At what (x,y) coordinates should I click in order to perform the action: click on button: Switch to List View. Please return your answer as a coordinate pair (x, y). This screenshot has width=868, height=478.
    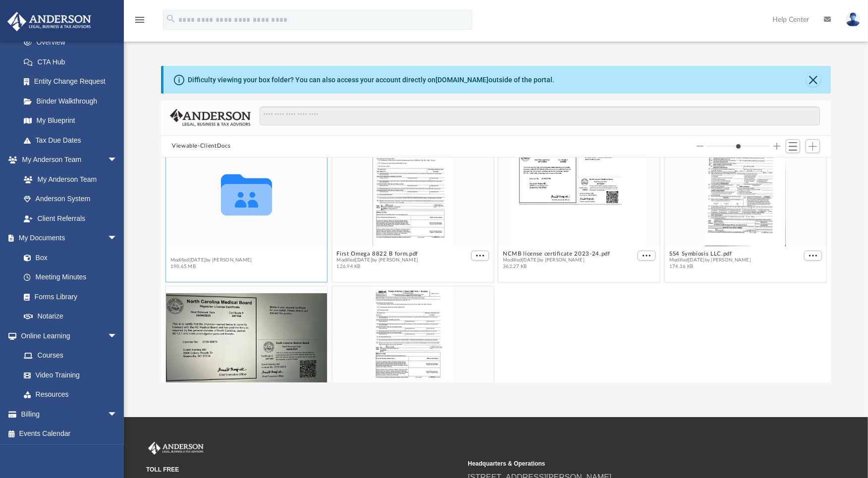
    Looking at the image, I should click on (793, 146).